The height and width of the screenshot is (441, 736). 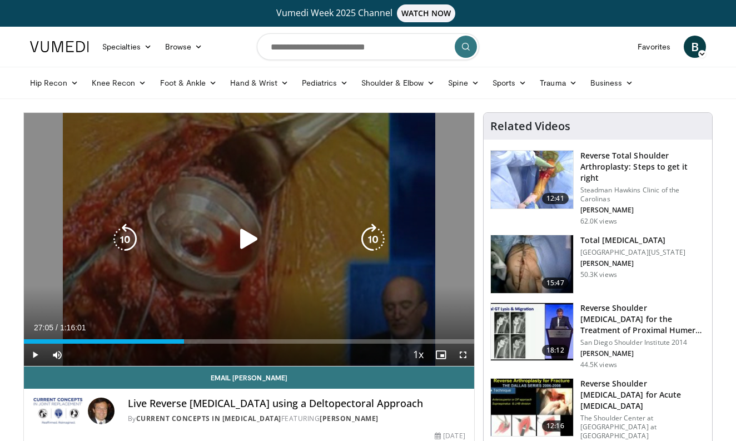 What do you see at coordinates (441, 355) in the screenshot?
I see `button: Enable picture-in-picture mode` at bounding box center [441, 355].